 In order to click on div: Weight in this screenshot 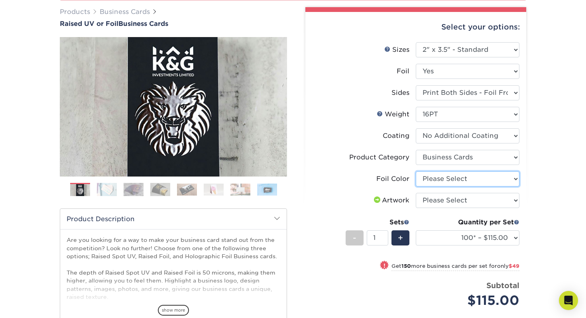, I will do `click(393, 114)`.